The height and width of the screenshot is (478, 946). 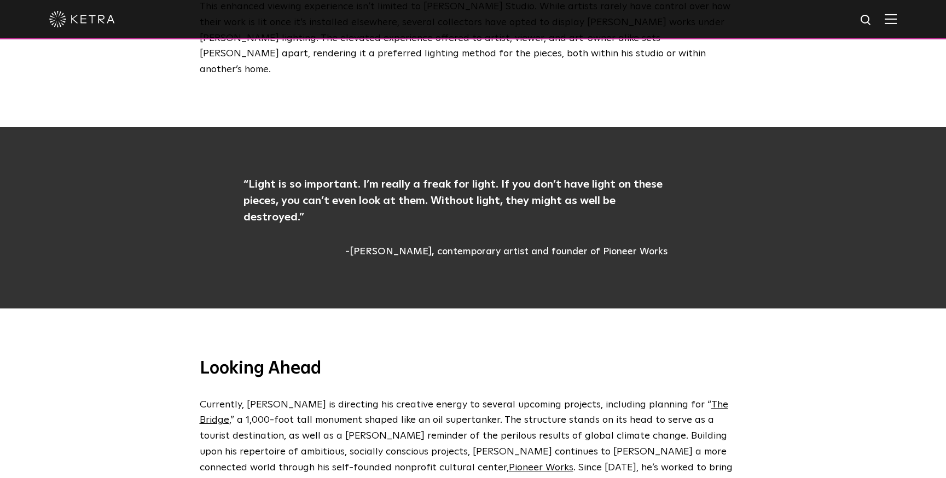 What do you see at coordinates (891, 19) in the screenshot?
I see `img: Hamburger%20Nav.svg` at bounding box center [891, 19].